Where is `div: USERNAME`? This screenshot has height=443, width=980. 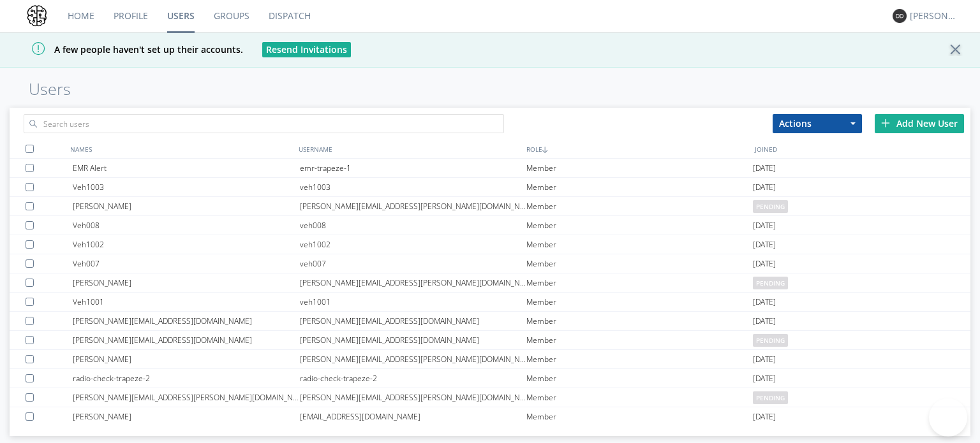 div: USERNAME is located at coordinates (410, 148).